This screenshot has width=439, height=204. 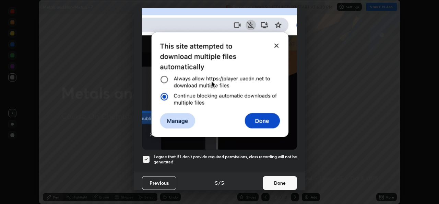 I want to click on button: Previous, so click(x=159, y=183).